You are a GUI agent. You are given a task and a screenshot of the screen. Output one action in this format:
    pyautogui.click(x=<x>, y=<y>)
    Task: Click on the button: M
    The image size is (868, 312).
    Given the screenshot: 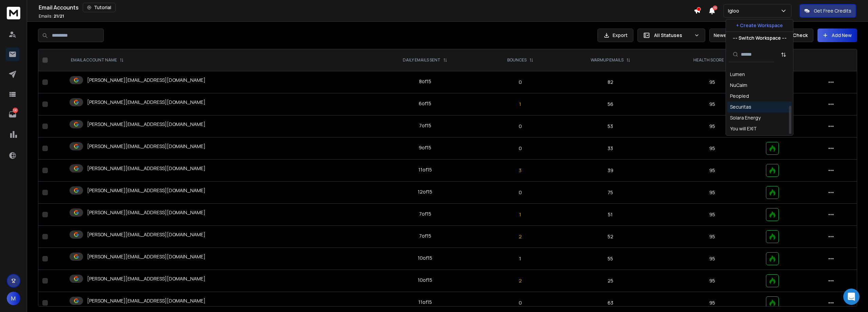 What is the action you would take?
    pyautogui.click(x=13, y=299)
    